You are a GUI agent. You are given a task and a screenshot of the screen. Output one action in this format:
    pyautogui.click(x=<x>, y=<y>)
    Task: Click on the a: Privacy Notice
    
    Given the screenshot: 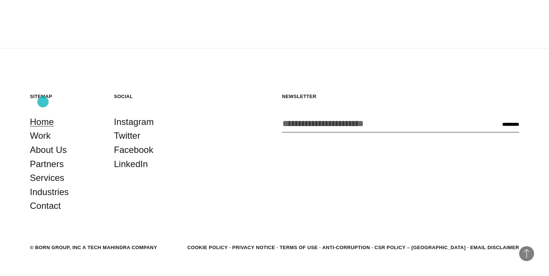 What is the action you would take?
    pyautogui.click(x=253, y=247)
    